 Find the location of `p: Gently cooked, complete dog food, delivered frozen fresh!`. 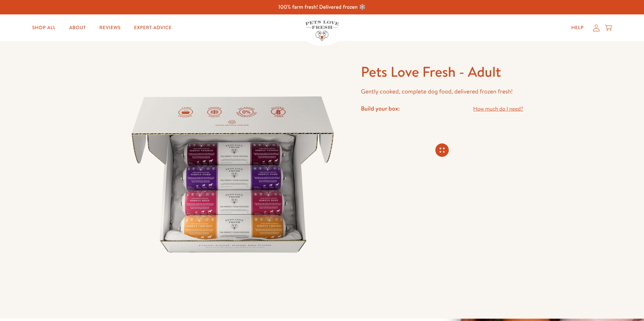

p: Gently cooked, complete dog food, delivered frozen fresh! is located at coordinates (443, 92).